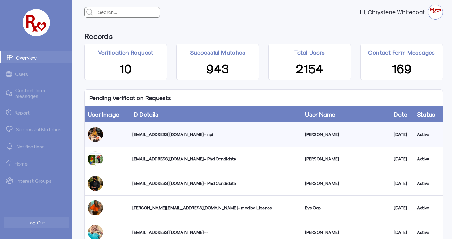 This screenshot has width=452, height=239. What do you see at coordinates (125, 52) in the screenshot?
I see `p: Verification Request` at bounding box center [125, 52].